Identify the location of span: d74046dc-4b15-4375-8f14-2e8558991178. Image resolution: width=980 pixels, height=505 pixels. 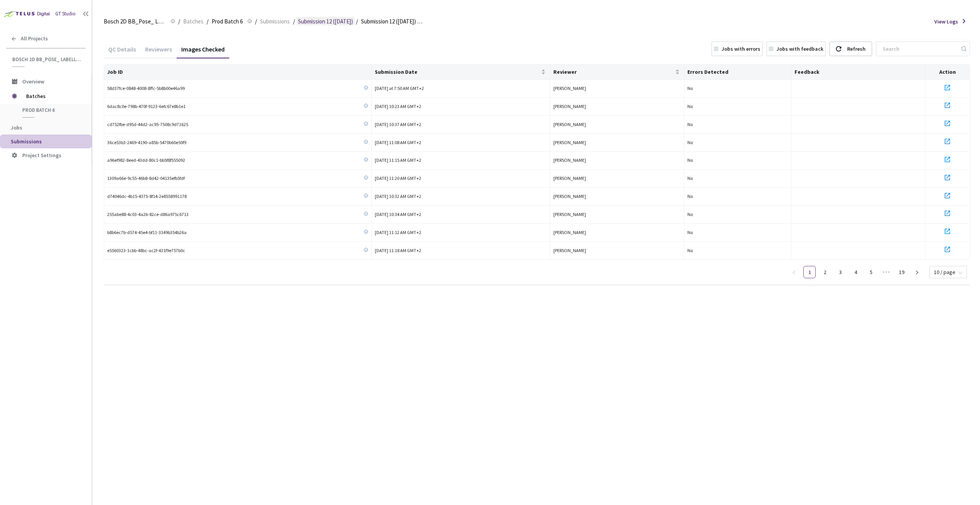
(147, 196).